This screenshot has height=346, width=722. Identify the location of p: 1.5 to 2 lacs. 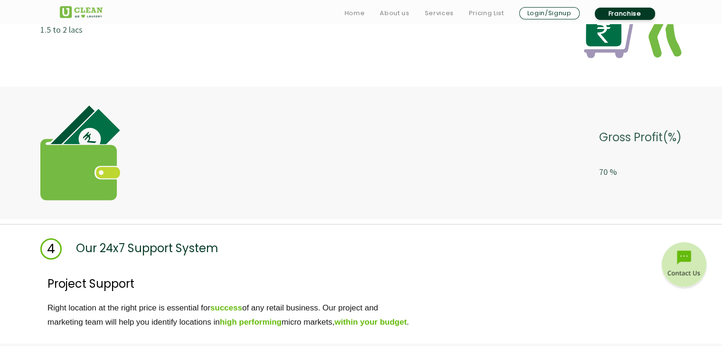
(129, 30).